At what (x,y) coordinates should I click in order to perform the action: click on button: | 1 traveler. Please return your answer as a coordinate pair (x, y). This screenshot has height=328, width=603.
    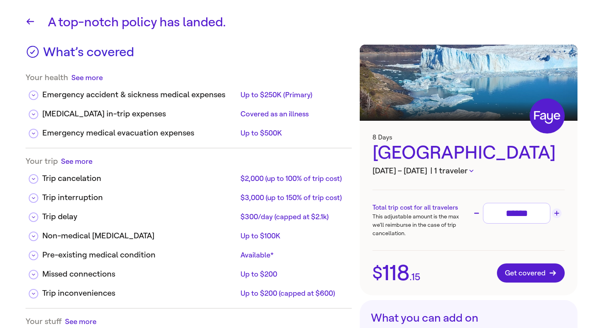
    Looking at the image, I should click on (452, 171).